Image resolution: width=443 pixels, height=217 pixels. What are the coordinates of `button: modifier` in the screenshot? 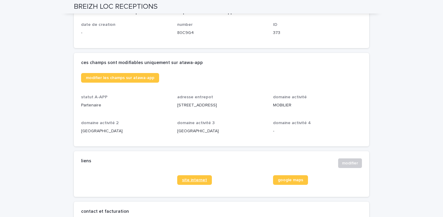 It's located at (350, 164).